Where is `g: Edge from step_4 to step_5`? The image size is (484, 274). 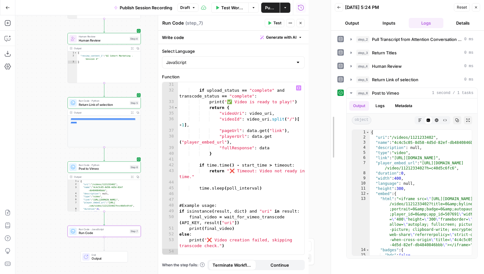
g: Edge from step_4 to step_5 is located at coordinates (104, 90).